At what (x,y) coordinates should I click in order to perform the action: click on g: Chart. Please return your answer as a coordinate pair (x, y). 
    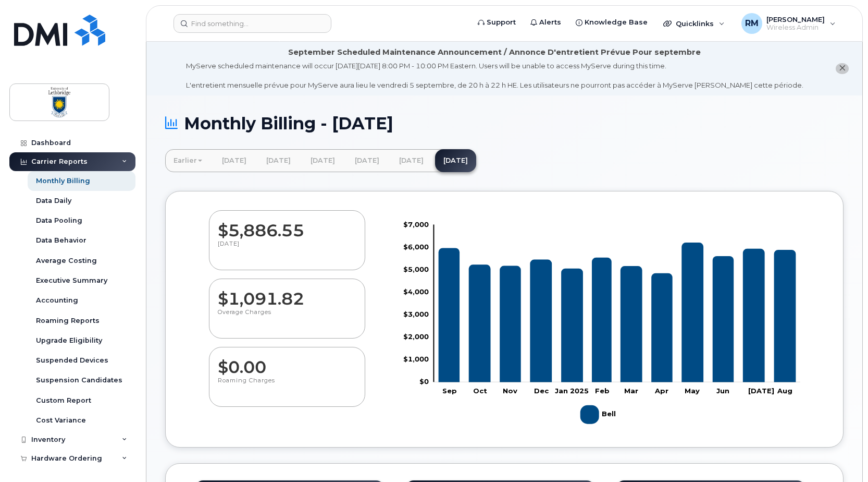
    Looking at the image, I should click on (602, 324).